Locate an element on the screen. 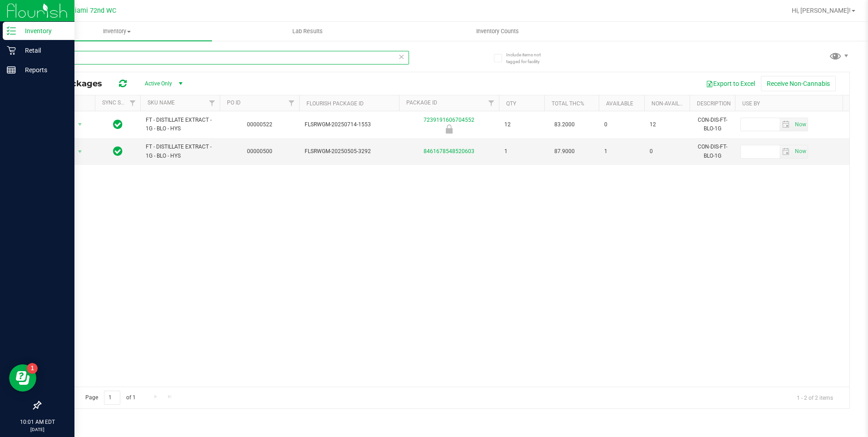 This screenshot has width=868, height=437. div: Newly Received is located at coordinates (449, 129).